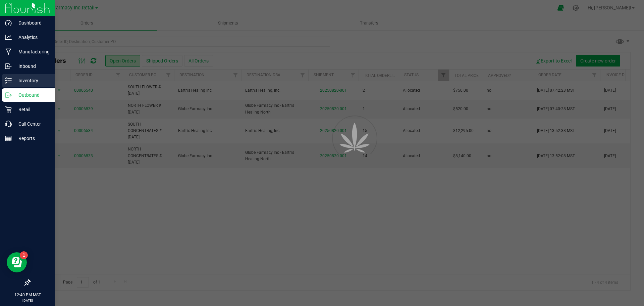  What do you see at coordinates (8, 138) in the screenshot?
I see `inline-svg: Reports` at bounding box center [8, 138].